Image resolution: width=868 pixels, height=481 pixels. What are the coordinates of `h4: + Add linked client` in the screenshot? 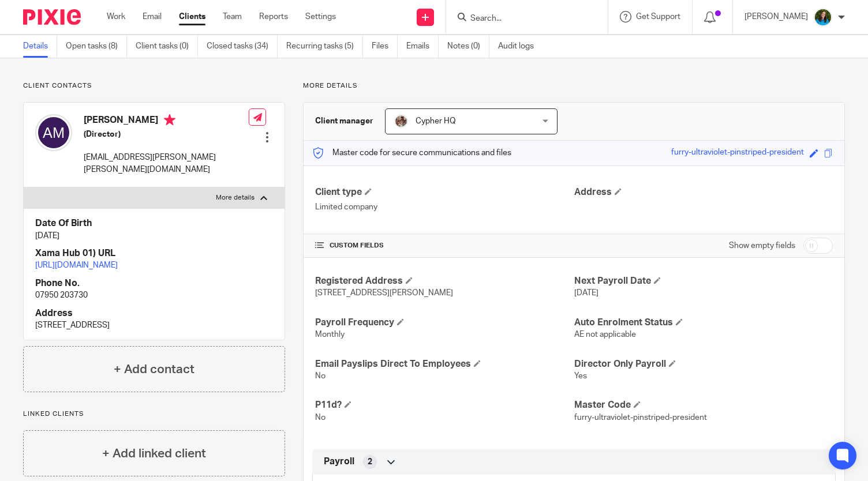 It's located at (154, 454).